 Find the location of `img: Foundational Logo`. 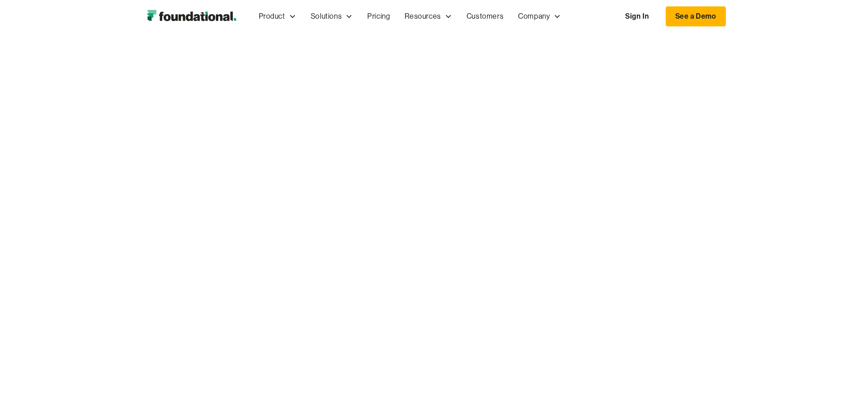

img: Foundational Logo is located at coordinates (191, 16).